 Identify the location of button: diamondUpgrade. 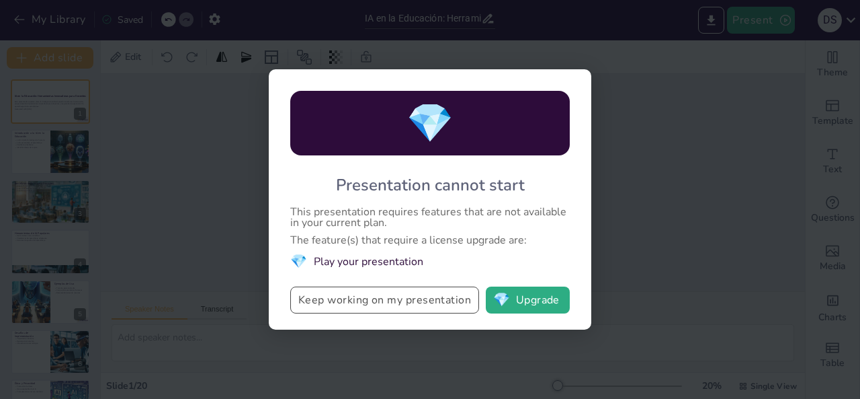
(528, 300).